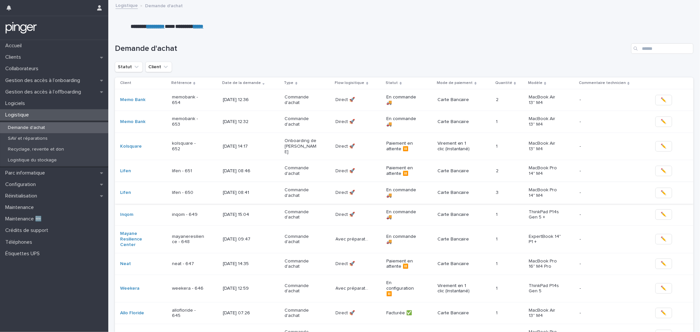 This screenshot has height=332, width=700. Describe the element at coordinates (188, 313) in the screenshot. I see `p: allofloride - 645` at that location.